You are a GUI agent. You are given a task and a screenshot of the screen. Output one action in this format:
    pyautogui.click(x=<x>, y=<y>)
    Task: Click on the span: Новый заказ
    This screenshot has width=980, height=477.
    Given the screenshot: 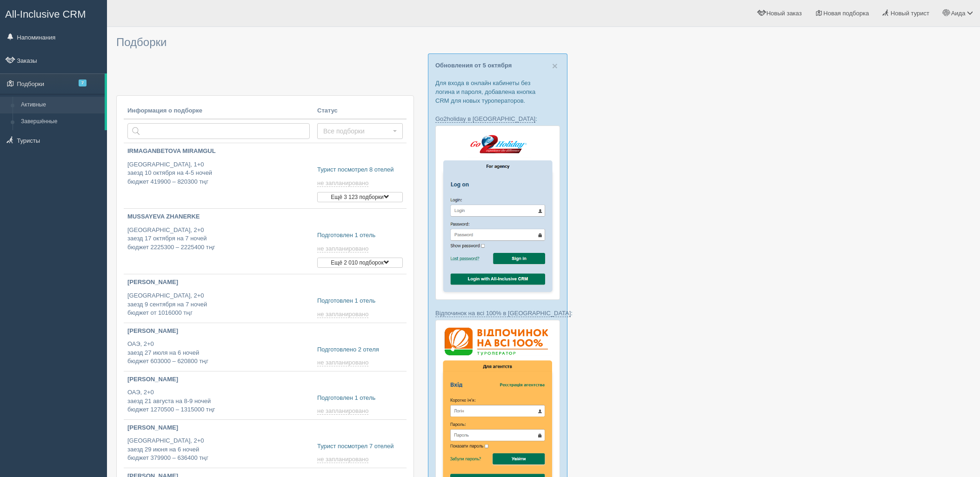 What is the action you would take?
    pyautogui.click(x=784, y=13)
    